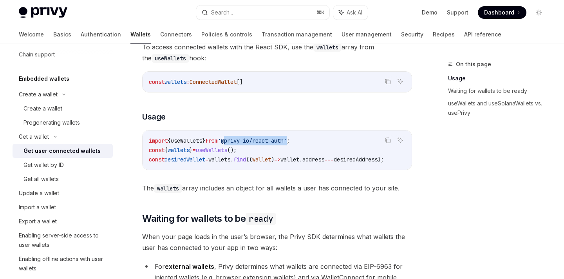 This screenshot has width=564, height=279. I want to click on a: Enabling server-side access to user wallets, so click(63, 240).